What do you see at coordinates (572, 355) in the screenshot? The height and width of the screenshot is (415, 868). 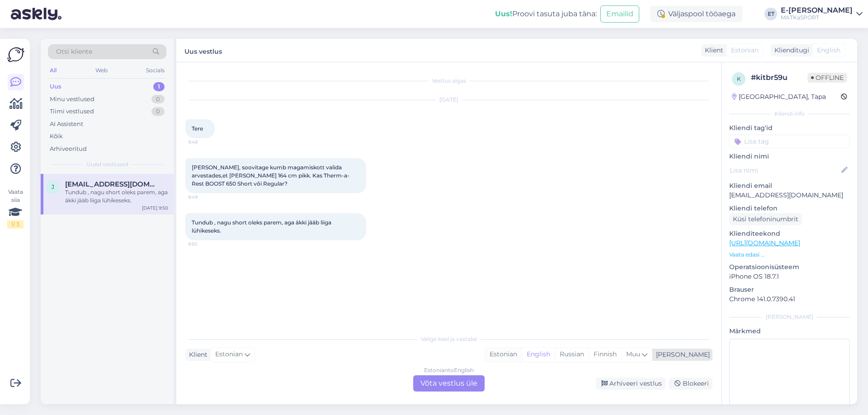 I see `div: Russian` at bounding box center [572, 355].